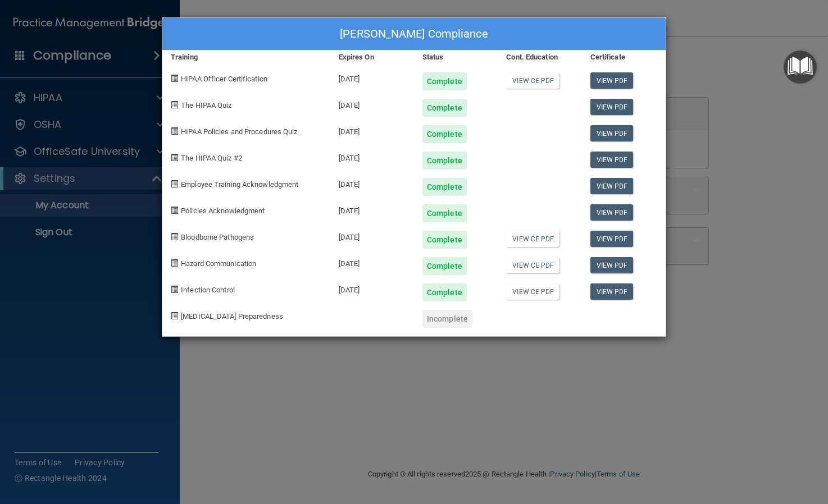  I want to click on span: Infection Control, so click(208, 290).